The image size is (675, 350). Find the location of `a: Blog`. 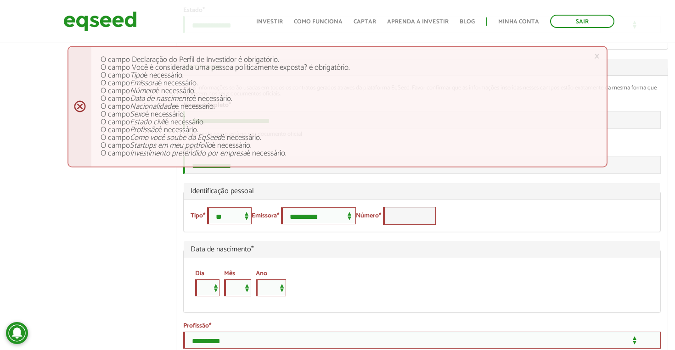

a: Blog is located at coordinates (467, 22).